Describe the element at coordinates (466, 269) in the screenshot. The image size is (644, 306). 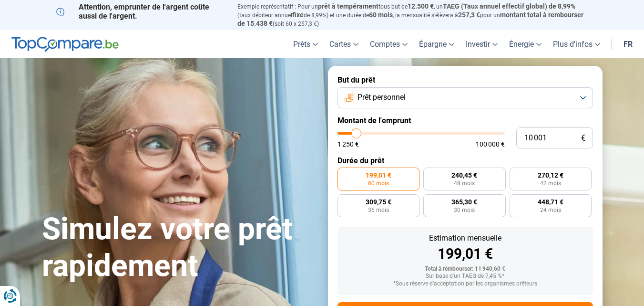
I see `div: Total à rembourser: 11 940,60 €` at that location.